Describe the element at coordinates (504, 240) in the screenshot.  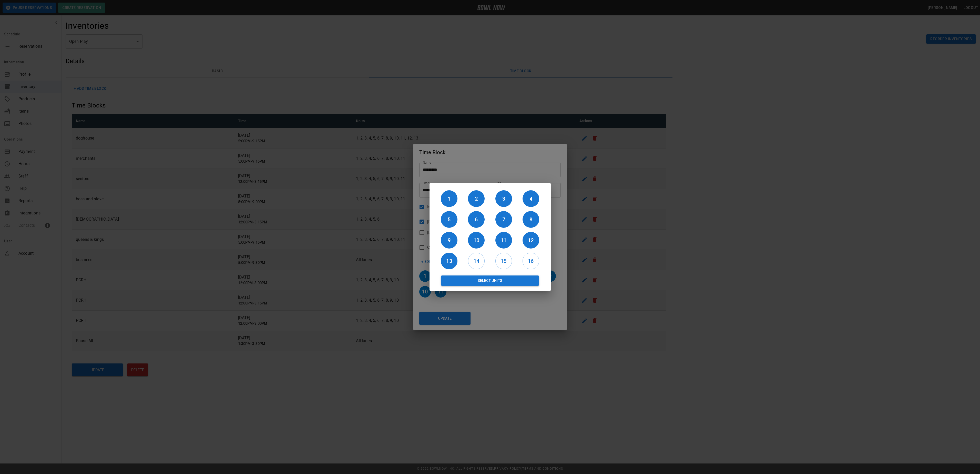
I see `button: 11` at that location.